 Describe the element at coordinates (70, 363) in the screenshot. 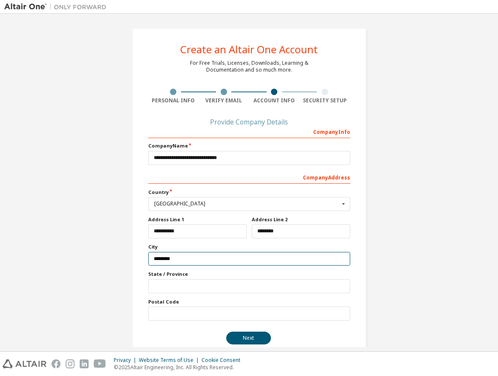

I see `img: instagram.svg` at that location.